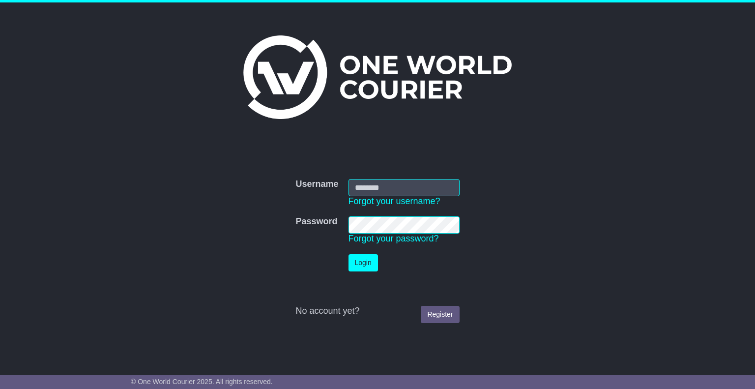 Image resolution: width=755 pixels, height=389 pixels. I want to click on button: Login, so click(363, 262).